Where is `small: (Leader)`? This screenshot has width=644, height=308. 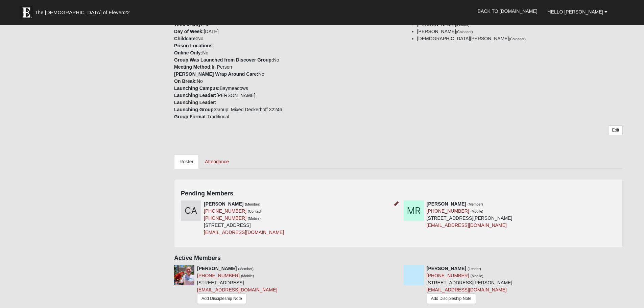 small: (Leader) is located at coordinates (474, 269).